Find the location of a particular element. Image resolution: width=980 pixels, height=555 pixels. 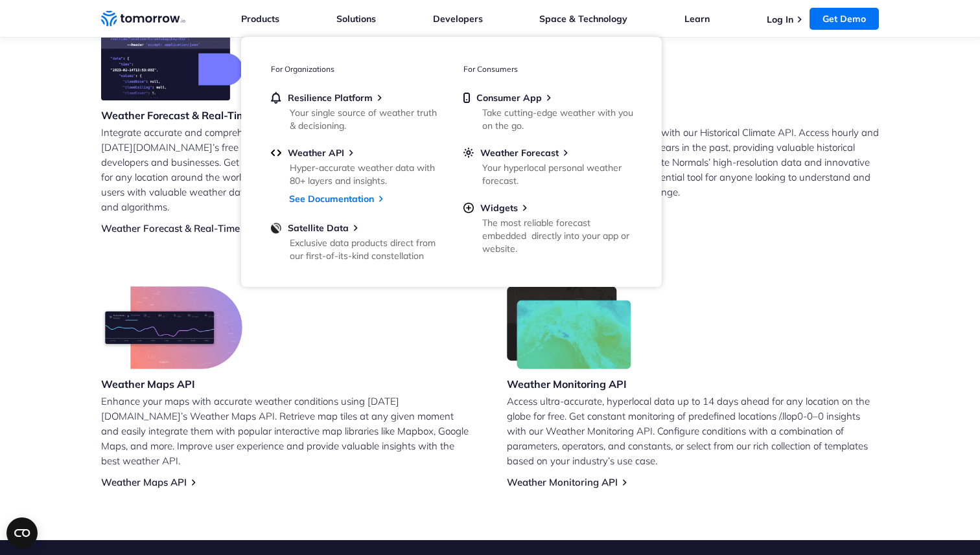

a: Resilience PlatformYour single source of weather truth & decisioning. is located at coordinates (355, 111).